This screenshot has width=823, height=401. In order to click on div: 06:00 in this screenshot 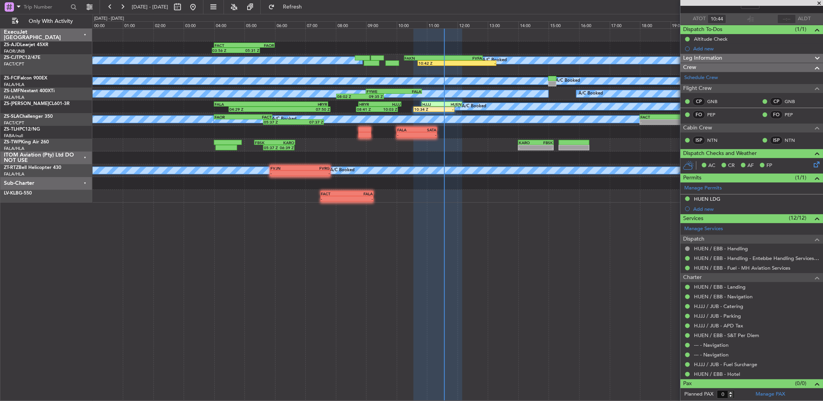, I will do `click(290, 25)`.